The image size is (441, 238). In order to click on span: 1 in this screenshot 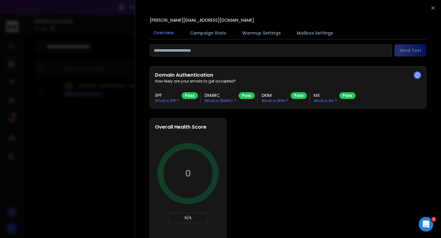, I will do `click(433, 220)`.